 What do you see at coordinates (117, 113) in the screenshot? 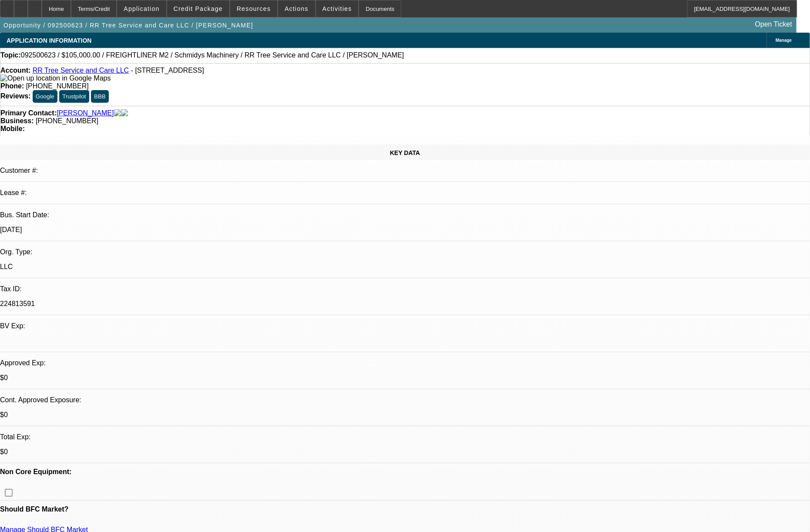
I see `img: facebook-icon.png` at bounding box center [117, 113].